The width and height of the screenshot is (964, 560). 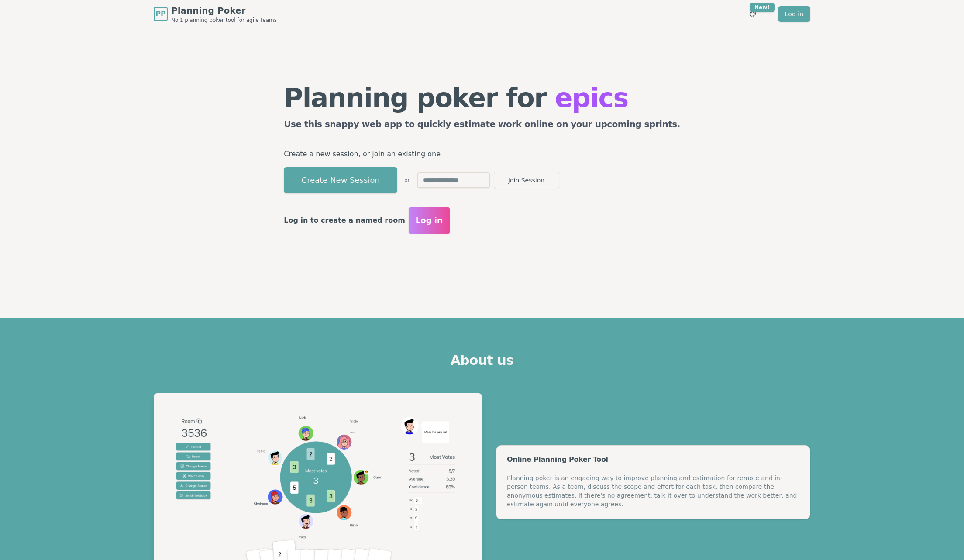 What do you see at coordinates (753, 14) in the screenshot?
I see `button: New!` at bounding box center [753, 14].